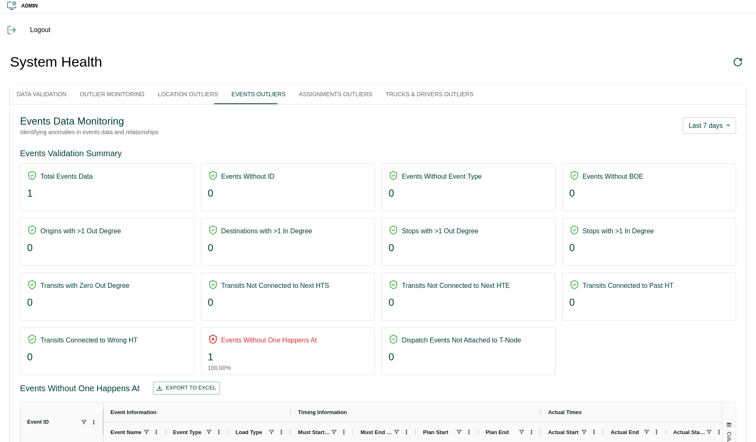 The image size is (756, 442). Describe the element at coordinates (385, 6) in the screenshot. I see `h6: ADMIN` at that location.